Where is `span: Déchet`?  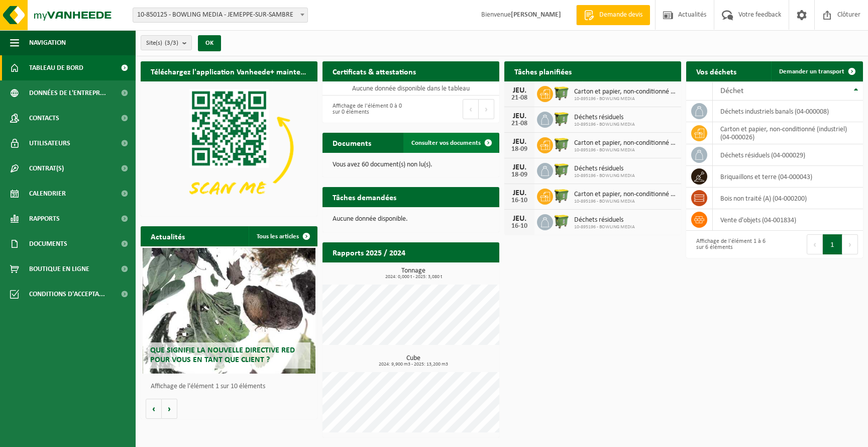 span: Déchet is located at coordinates (732, 91).